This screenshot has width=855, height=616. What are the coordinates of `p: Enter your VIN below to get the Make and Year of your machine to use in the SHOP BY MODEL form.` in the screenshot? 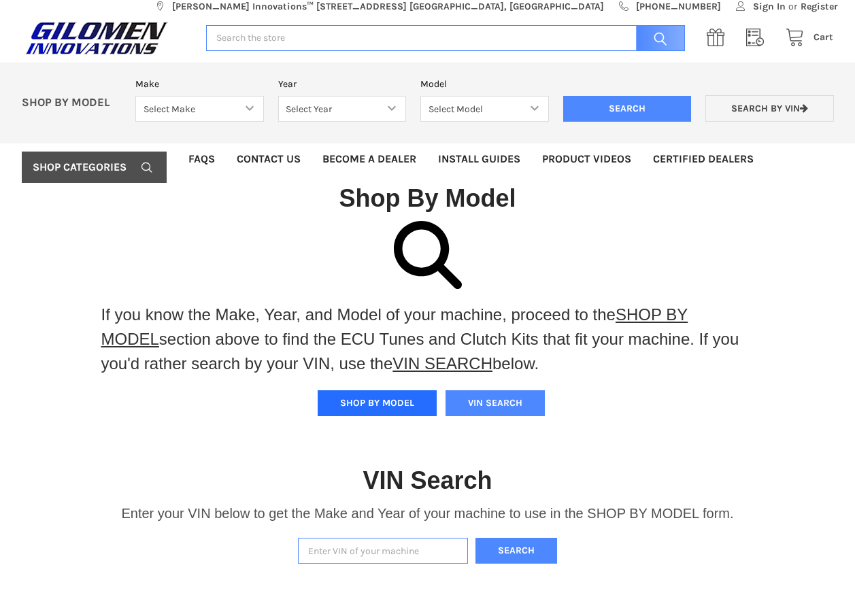 It's located at (427, 513).